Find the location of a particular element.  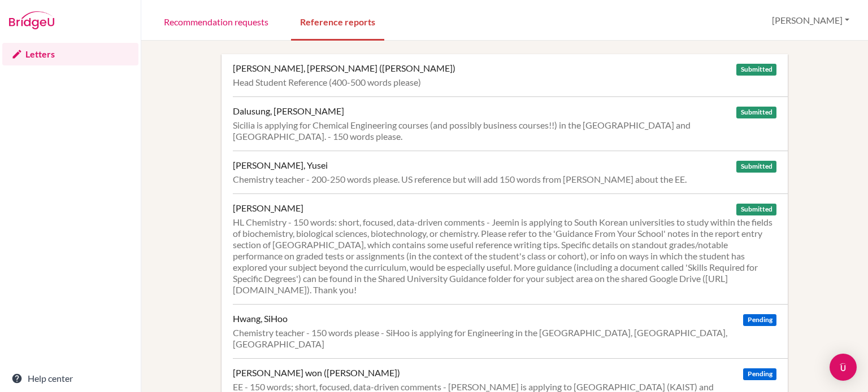

div: Open Intercom Messenger is located at coordinates (843, 367).